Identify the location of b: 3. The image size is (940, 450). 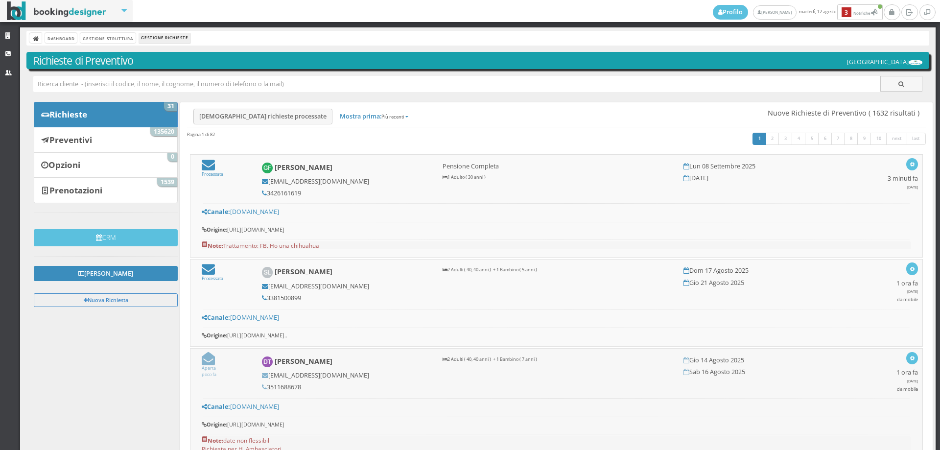
(847, 12).